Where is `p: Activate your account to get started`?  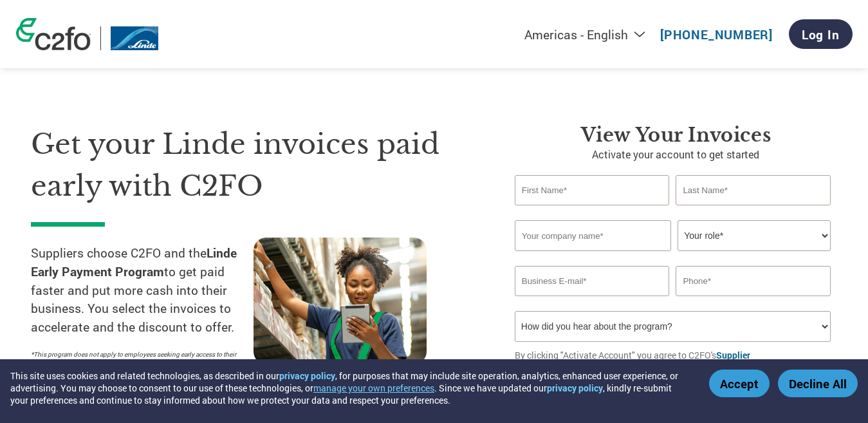 p: Activate your account to get started is located at coordinates (675, 155).